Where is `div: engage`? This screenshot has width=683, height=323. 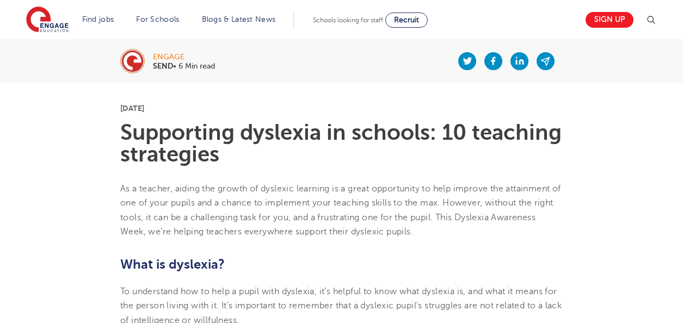
div: engage is located at coordinates (184, 57).